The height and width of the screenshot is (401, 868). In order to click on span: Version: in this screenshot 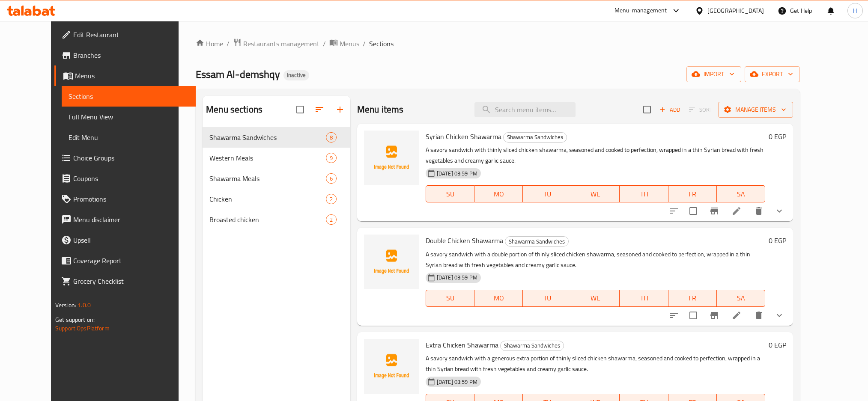, I will do `click(66, 305)`.